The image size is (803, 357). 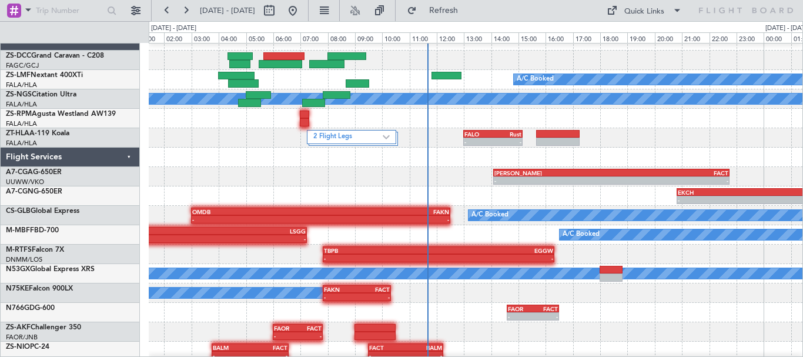 I want to click on button: Refresh, so click(x=437, y=11).